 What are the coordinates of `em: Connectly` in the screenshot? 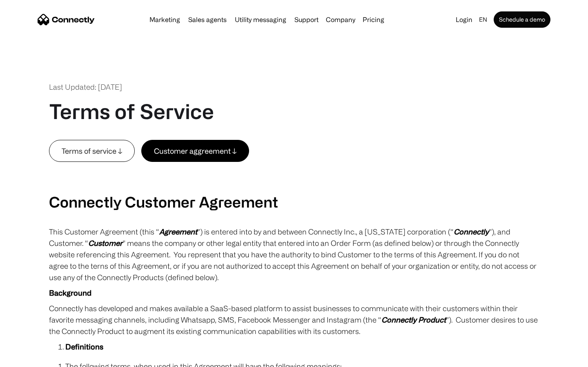 It's located at (471, 232).